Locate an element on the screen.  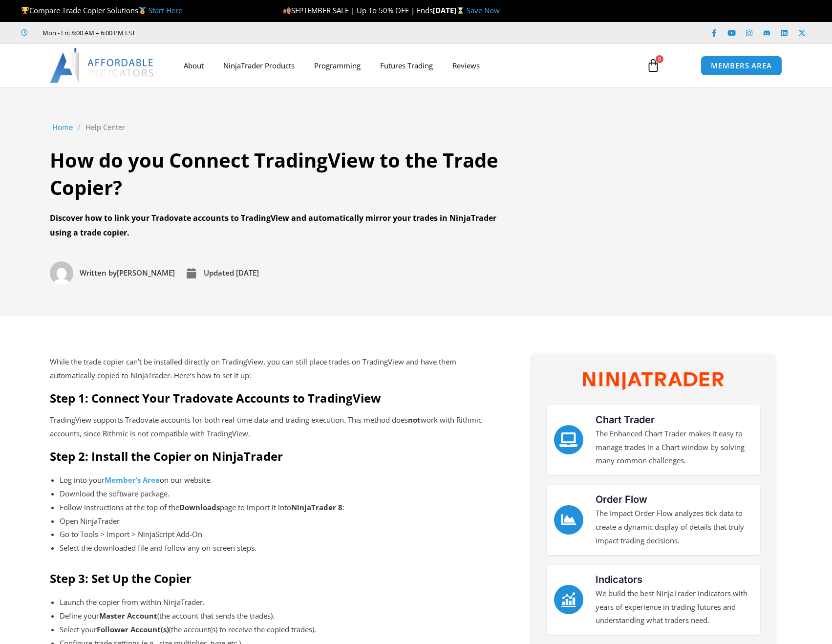
h2: Step 3: Set Up the Copier is located at coordinates (273, 578).